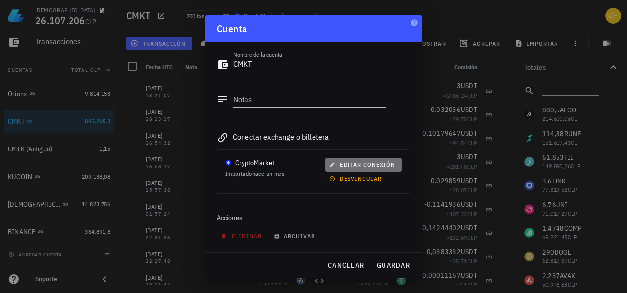 The image size is (627, 293). I want to click on span: desvincular, so click(356, 178).